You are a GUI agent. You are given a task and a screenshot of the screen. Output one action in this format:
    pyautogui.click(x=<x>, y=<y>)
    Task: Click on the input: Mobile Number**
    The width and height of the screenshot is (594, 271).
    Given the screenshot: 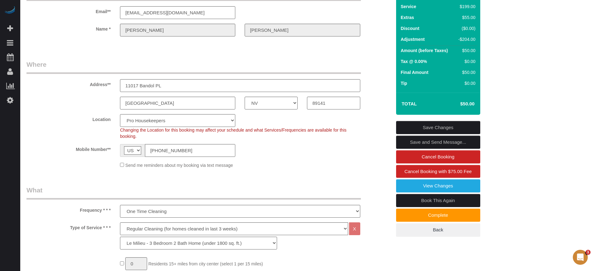 What is the action you would take?
    pyautogui.click(x=190, y=150)
    